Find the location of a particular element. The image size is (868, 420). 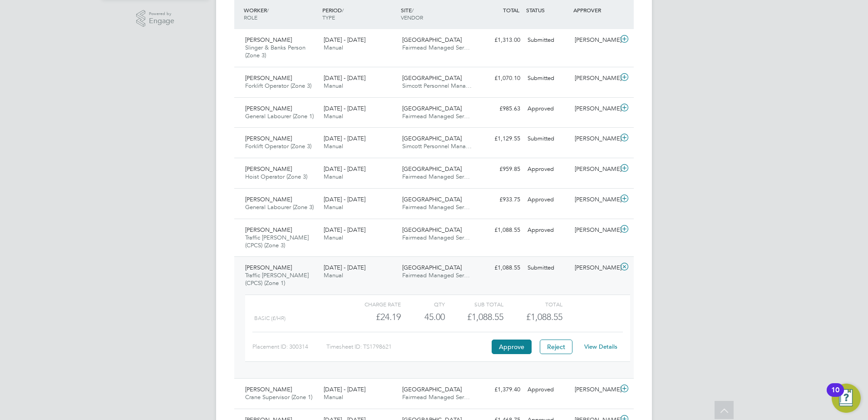

div: £959.85 is located at coordinates (500, 169).